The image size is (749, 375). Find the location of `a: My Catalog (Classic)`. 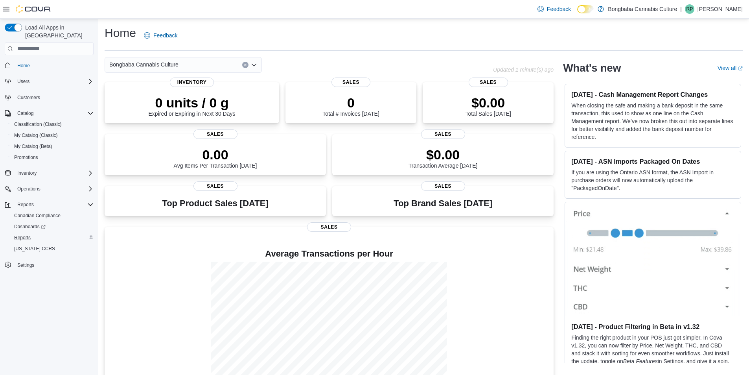

a: My Catalog (Classic) is located at coordinates (36, 135).